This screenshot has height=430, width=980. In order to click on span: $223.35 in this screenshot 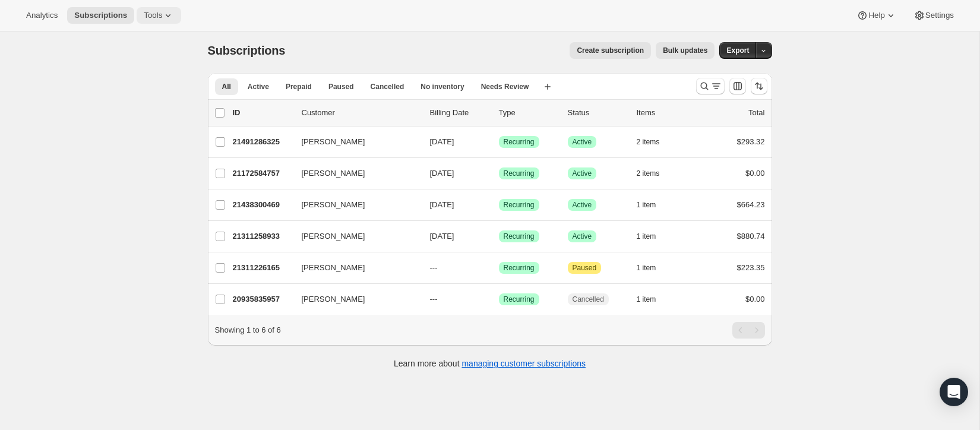, I will do `click(750, 267)`.